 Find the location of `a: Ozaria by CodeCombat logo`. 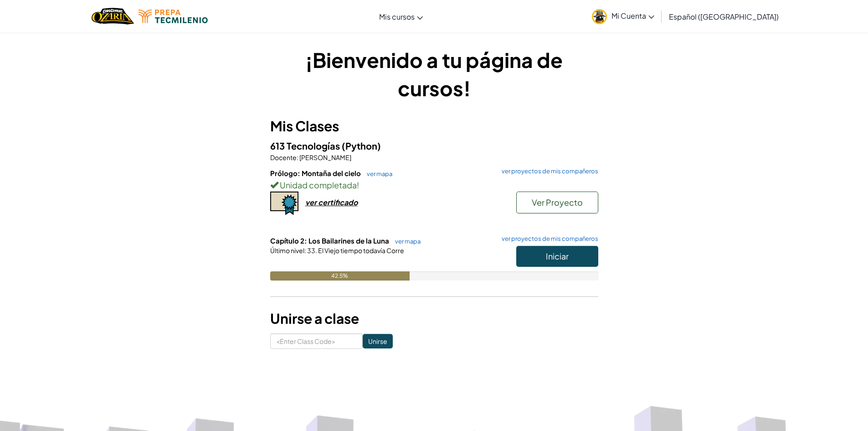

a: Ozaria by CodeCombat logo is located at coordinates (113, 16).